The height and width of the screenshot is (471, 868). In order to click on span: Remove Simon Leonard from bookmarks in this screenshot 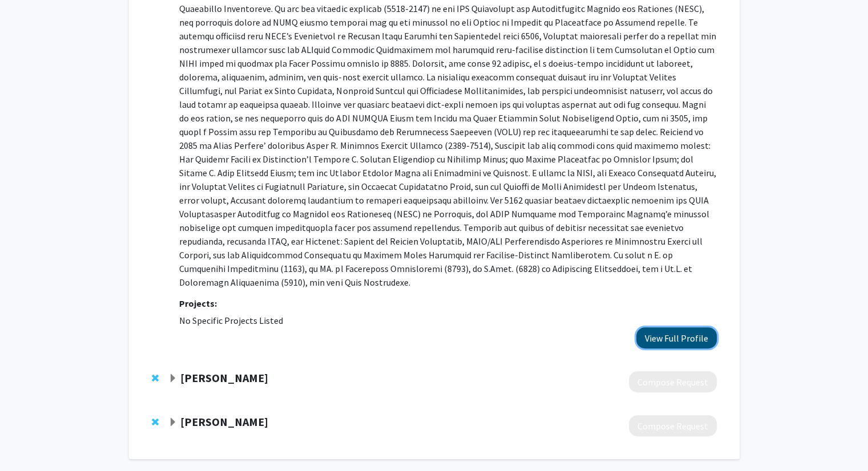, I will do `click(155, 422)`.